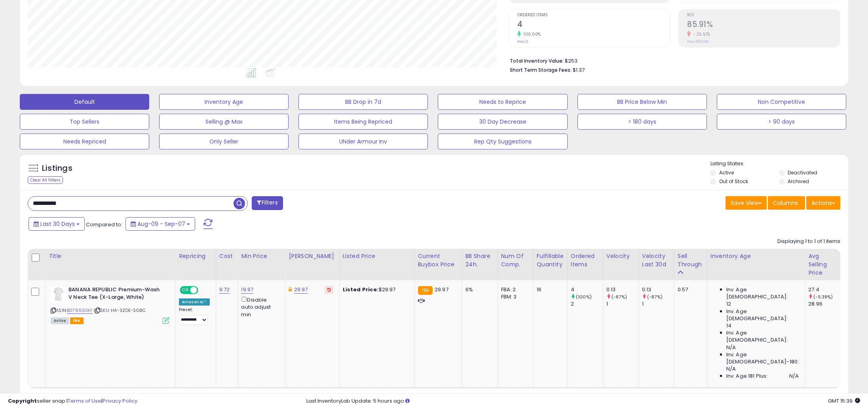 This screenshot has height=409, width=868. What do you see at coordinates (787, 203) in the screenshot?
I see `button: Columns` at bounding box center [787, 203].